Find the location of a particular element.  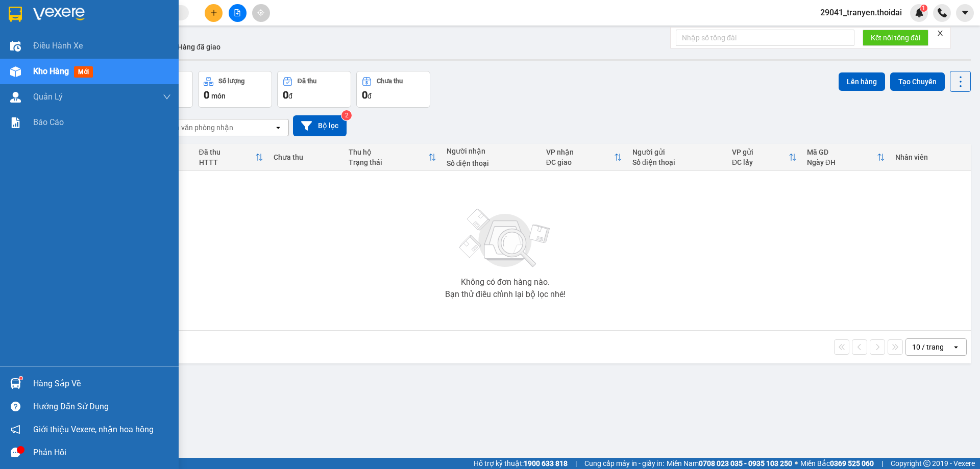

button: Chưa thu0đ is located at coordinates (393, 89).